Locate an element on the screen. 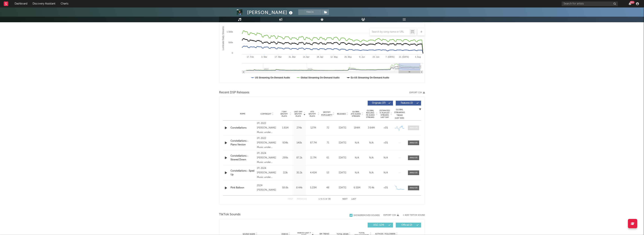 This screenshot has width=644, height=235. text: 500k is located at coordinates (231, 42).